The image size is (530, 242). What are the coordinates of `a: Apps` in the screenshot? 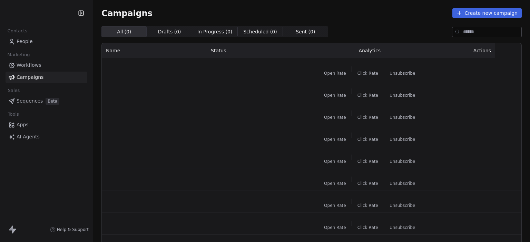 It's located at (46, 125).